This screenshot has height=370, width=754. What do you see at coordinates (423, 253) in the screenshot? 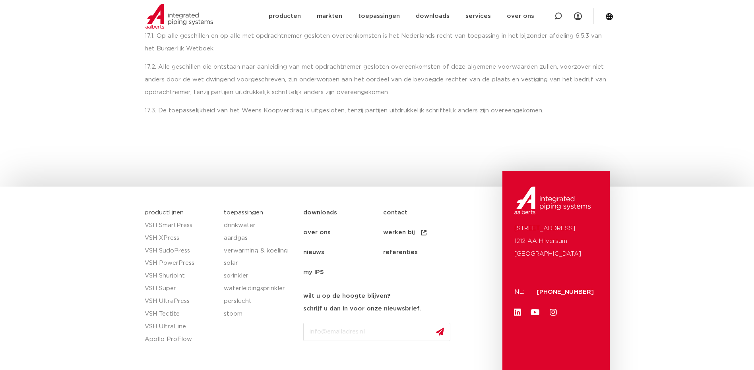
I see `a: referenties` at bounding box center [423, 253].